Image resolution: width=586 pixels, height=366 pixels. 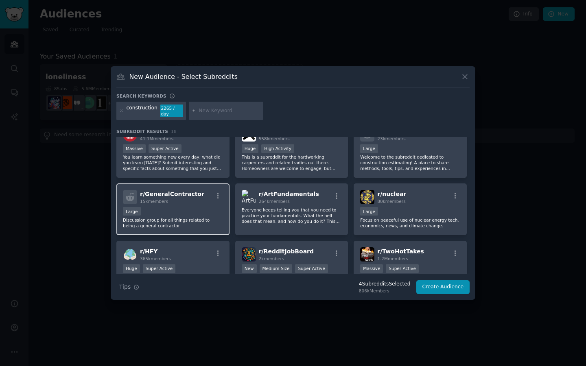 What do you see at coordinates (249, 269) in the screenshot?
I see `div: New` at bounding box center [249, 269].